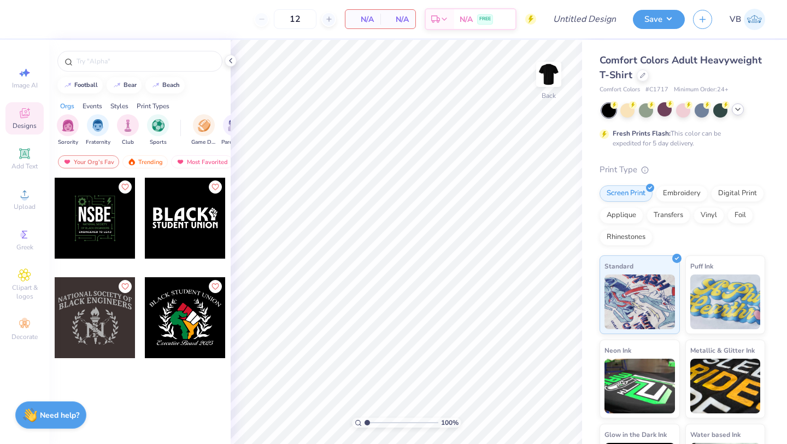 The image size is (787, 444). What do you see at coordinates (626, 194) in the screenshot?
I see `div: Screen Print` at bounding box center [626, 194].